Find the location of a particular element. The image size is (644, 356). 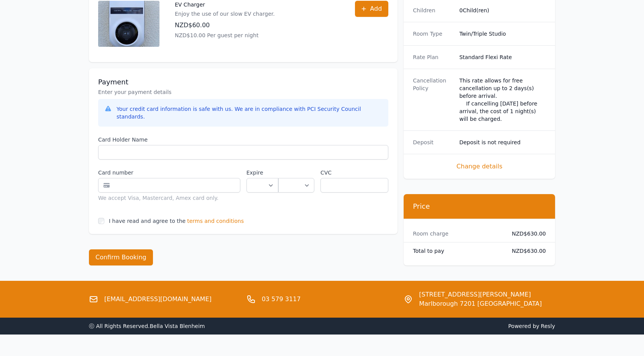

label: I have read and agree to the is located at coordinates (147, 221).